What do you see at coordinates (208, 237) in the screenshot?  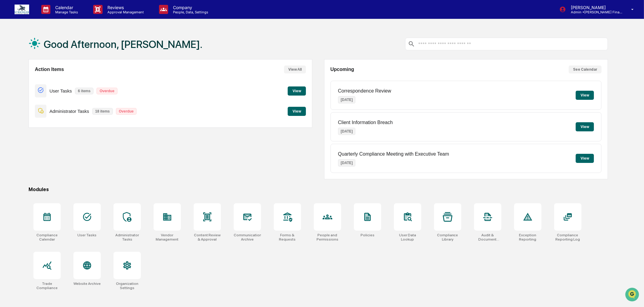 I see `div: Content Review & Approval` at bounding box center [208, 237].